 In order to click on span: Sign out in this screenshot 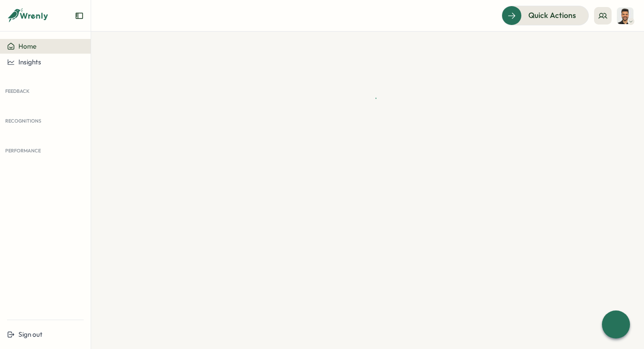, I will do `click(30, 334)`.